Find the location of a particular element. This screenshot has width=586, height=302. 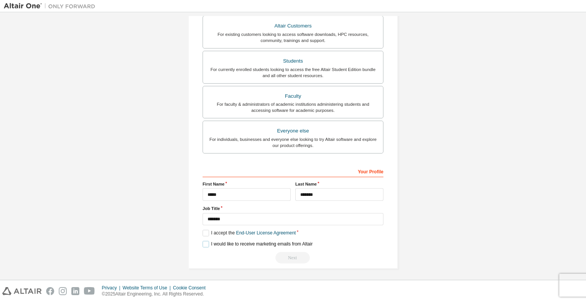

div: Altair Customers is located at coordinates (293, 26).